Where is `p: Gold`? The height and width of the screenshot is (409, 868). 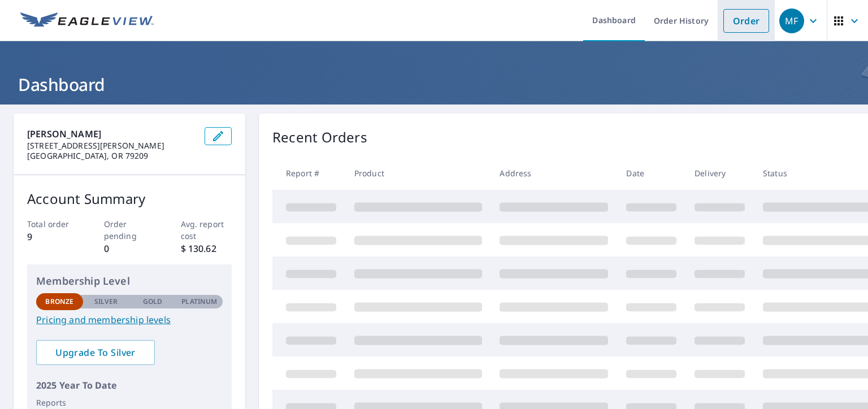 p: Gold is located at coordinates (153, 302).